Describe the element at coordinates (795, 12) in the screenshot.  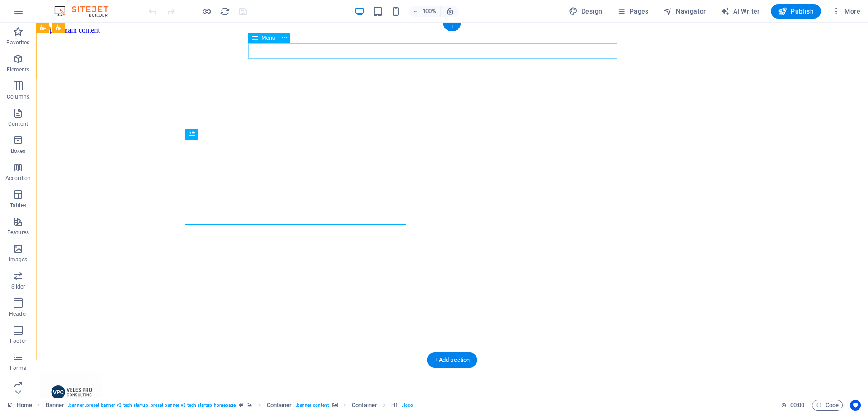
I see `span: Publish` at that location.